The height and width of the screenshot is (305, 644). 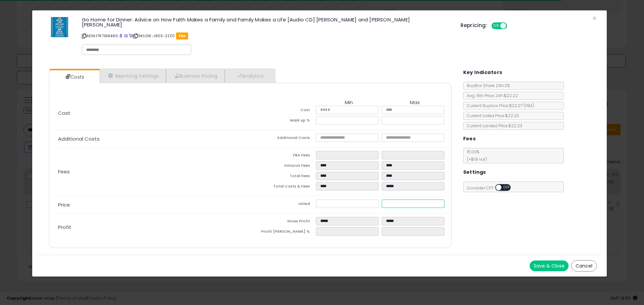 What do you see at coordinates (249, 76) in the screenshot?
I see `a: Analytics` at bounding box center [249, 76].